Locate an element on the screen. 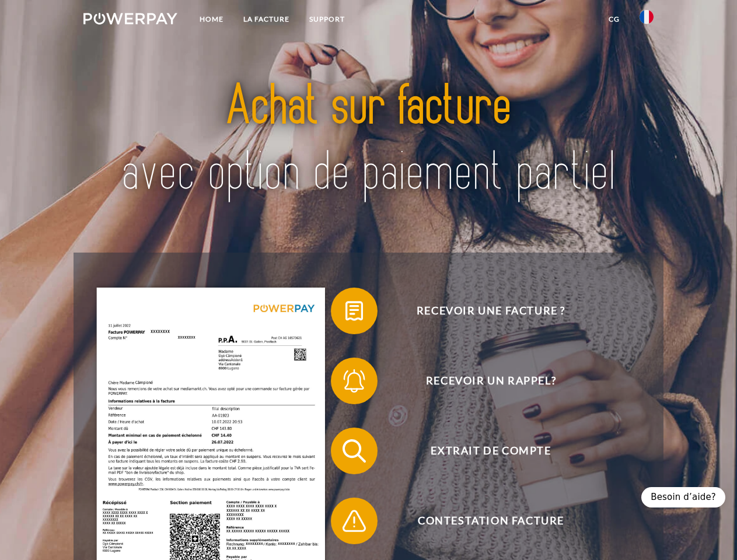 This screenshot has width=737, height=560. a: Support is located at coordinates (327, 19).